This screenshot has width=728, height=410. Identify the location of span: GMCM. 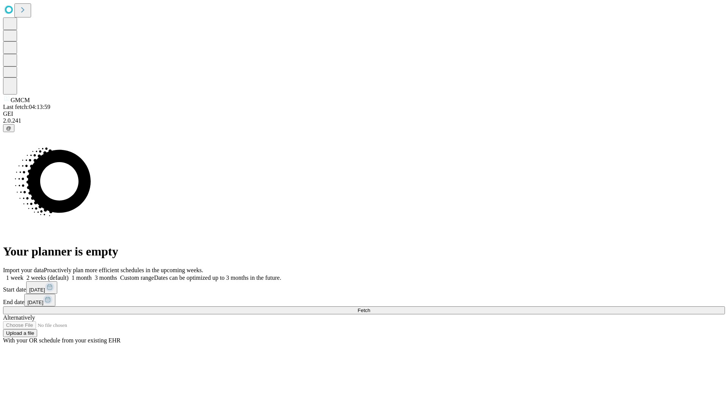
(20, 100).